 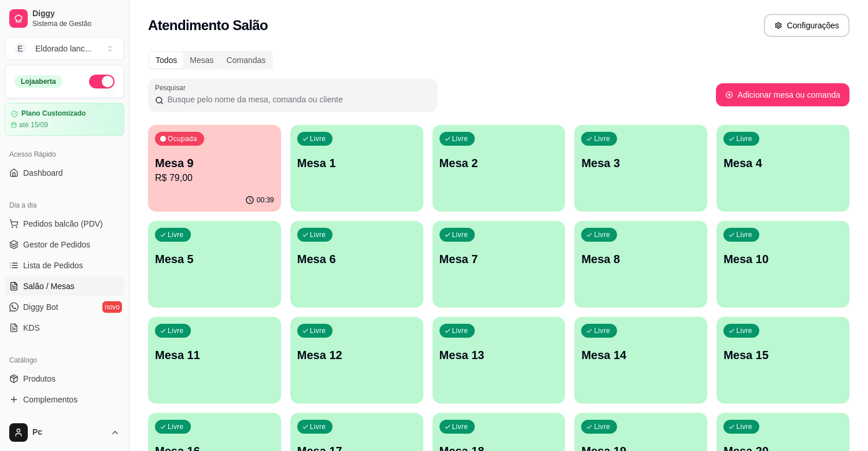 I want to click on input: Pesquisar, so click(x=297, y=100).